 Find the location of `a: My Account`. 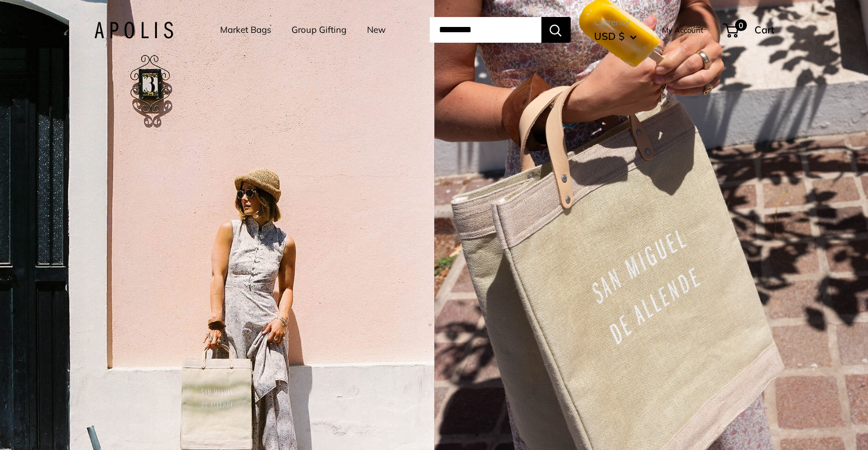

a: My Account is located at coordinates (683, 30).